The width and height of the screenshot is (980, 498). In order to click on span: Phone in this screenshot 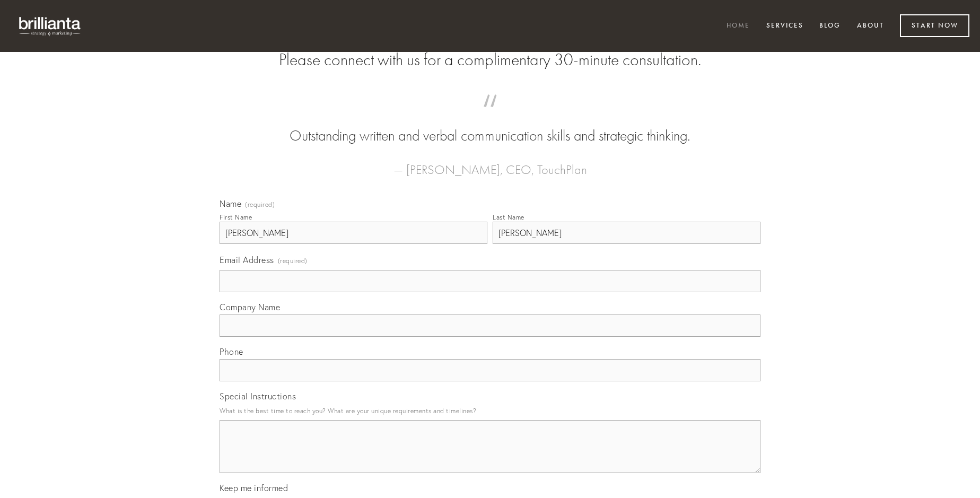, I will do `click(231, 352)`.